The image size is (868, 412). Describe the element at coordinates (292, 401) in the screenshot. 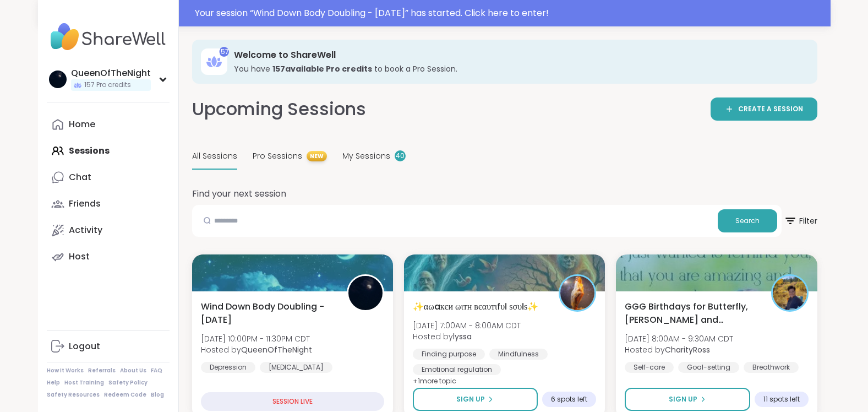

I see `div: SESSION LIVE` at that location.